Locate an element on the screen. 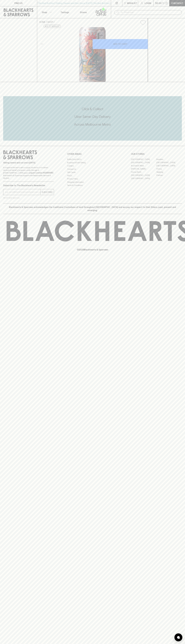 The height and width of the screenshot is (644, 185). a: Tastings is located at coordinates (65, 12).